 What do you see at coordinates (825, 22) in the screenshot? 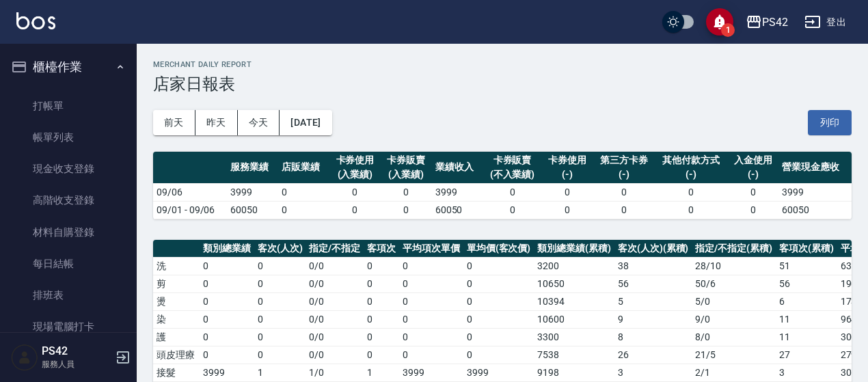
I see `button: 登出` at bounding box center [825, 22].